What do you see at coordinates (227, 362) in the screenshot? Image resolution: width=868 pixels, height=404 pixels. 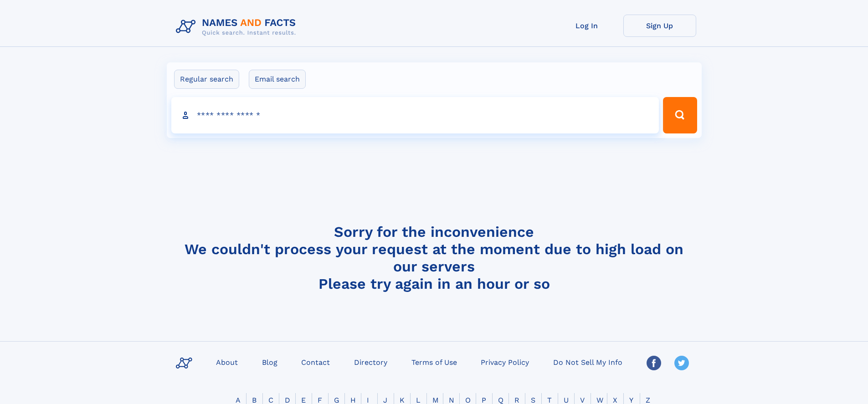 I see `a: About` at bounding box center [227, 362].